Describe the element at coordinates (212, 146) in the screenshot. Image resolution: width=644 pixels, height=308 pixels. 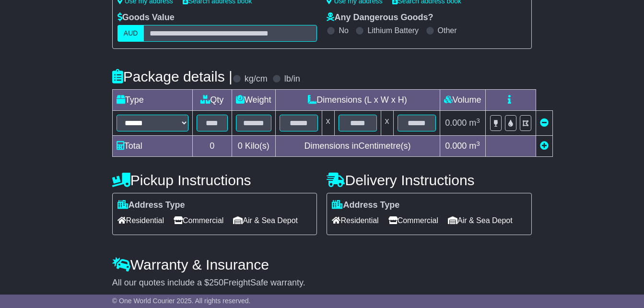
I see `td: 0` at that location.